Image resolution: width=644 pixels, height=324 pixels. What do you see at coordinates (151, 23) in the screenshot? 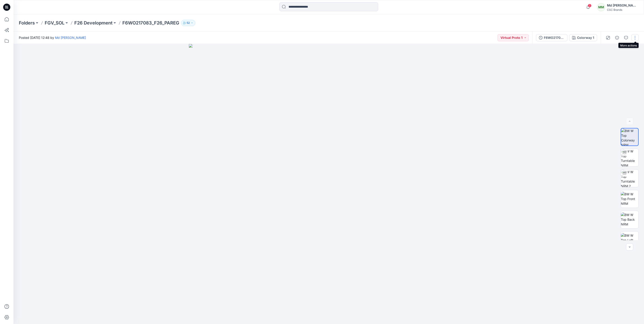
I see `p: F6WO217083_F26_PAREG` at bounding box center [151, 23].